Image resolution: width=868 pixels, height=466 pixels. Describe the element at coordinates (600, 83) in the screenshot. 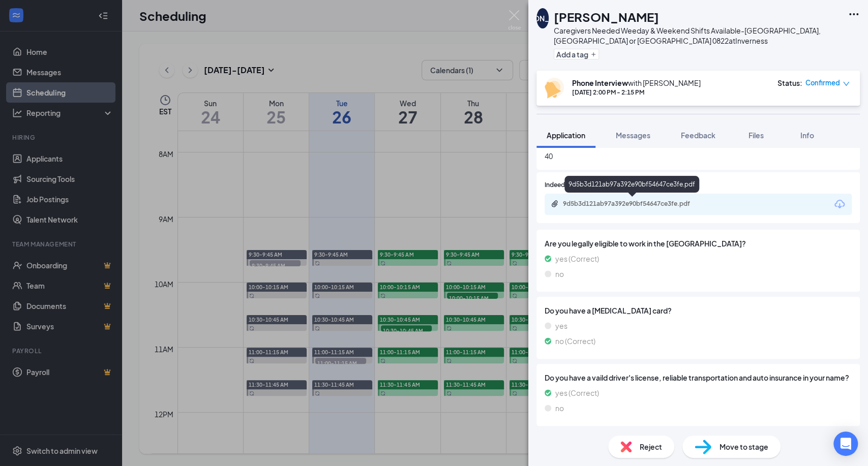

I see `b: Phone Interview` at that location.